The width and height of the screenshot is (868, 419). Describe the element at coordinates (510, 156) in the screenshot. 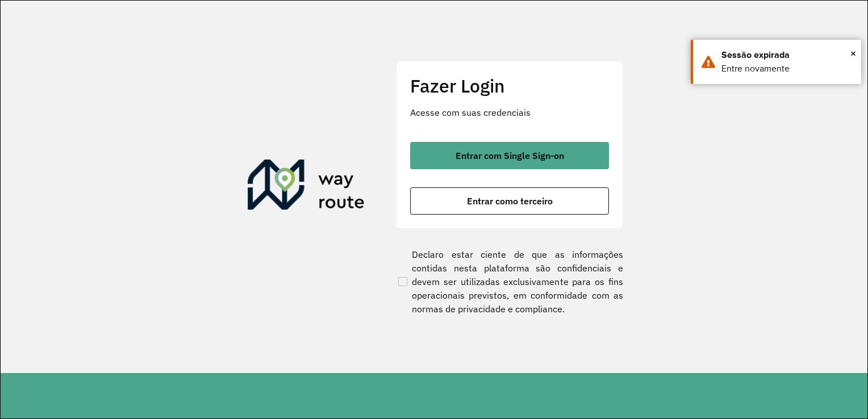

I see `span: Entrar com Single Sign-on` at that location.